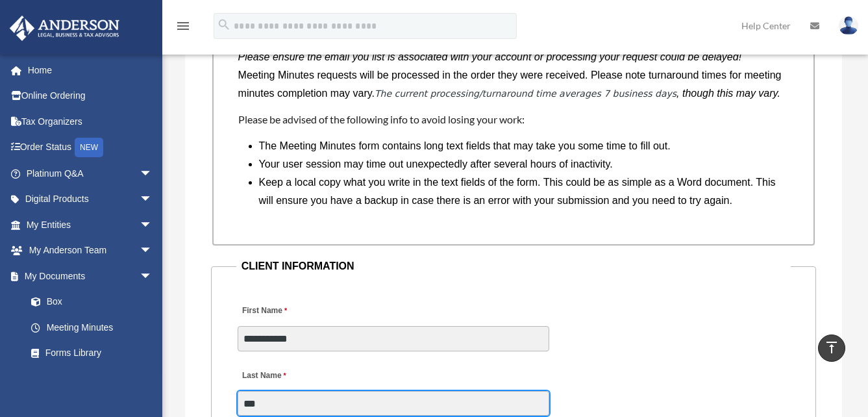  I want to click on a: Notarize, so click(94, 379).